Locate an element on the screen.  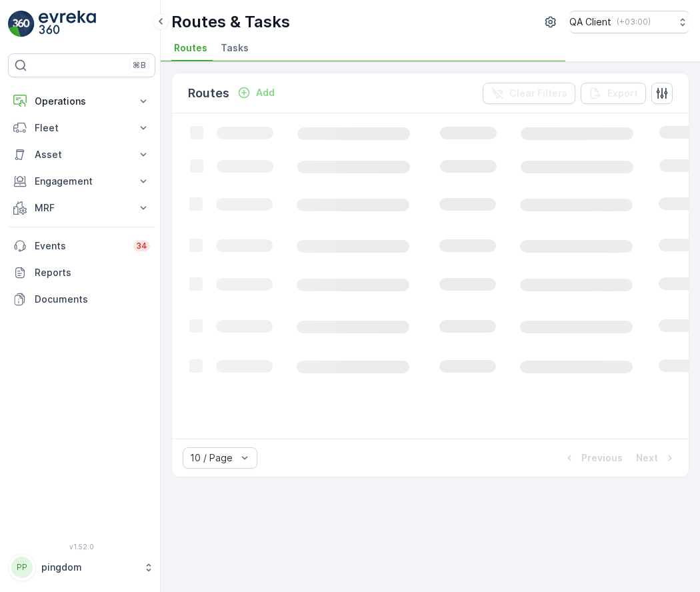
p: Previous is located at coordinates (602, 458).